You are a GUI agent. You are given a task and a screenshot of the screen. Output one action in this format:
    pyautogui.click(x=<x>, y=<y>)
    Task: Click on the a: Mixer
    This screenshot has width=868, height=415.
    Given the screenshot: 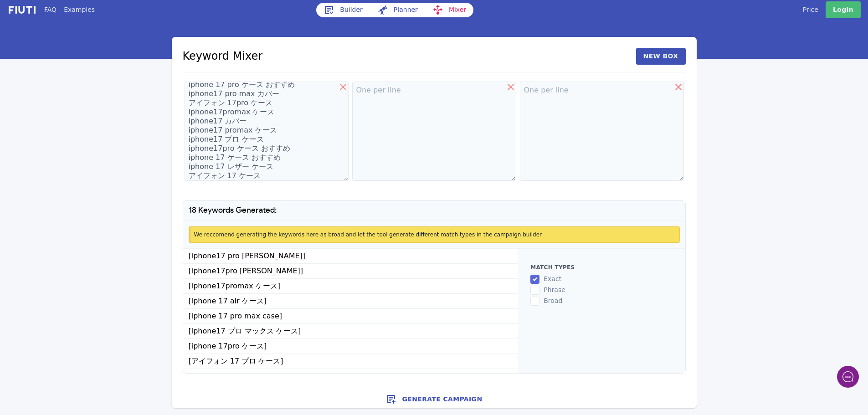 What is the action you would take?
    pyautogui.click(x=449, y=10)
    